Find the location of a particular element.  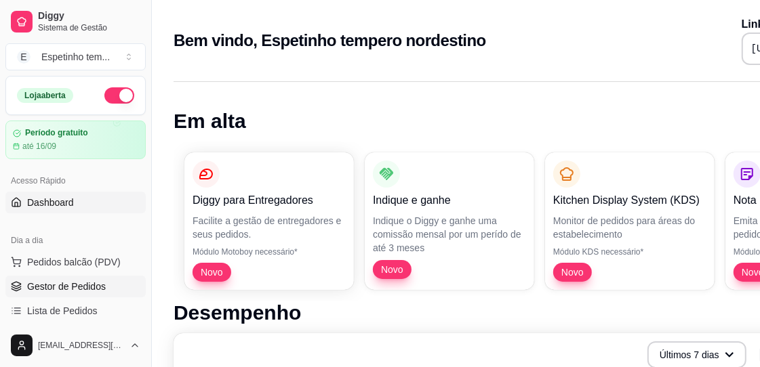

h2: Bem vindo, Espetinho tempero nordestino is located at coordinates (329, 41).